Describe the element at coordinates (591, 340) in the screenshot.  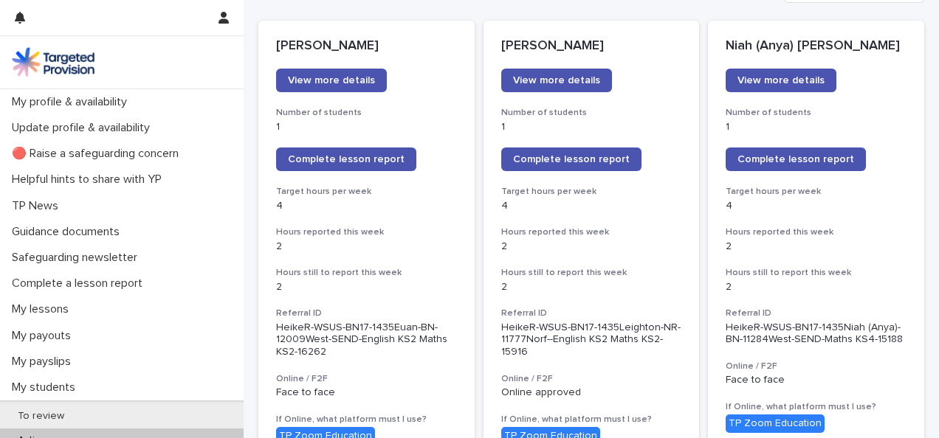
I see `p: HeikeR-WSUS-BN17-1435Leighton-NR-11777Norf--English KS2 Maths KS2-15916` at that location.